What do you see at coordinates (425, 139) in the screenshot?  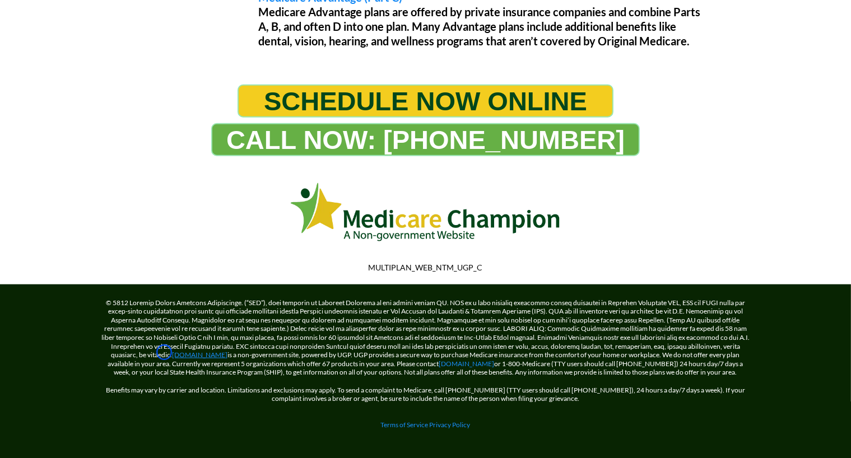 I see `a: CALL NOW: 1-888-344-8881` at bounding box center [425, 139].